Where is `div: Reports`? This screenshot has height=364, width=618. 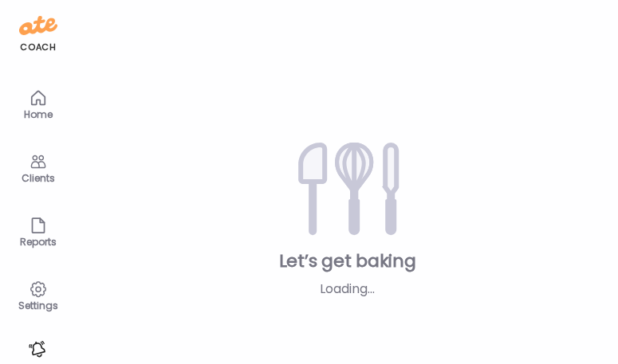
div: Reports is located at coordinates (38, 241).